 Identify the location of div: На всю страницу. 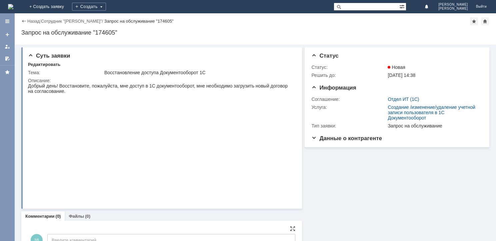
(292, 229).